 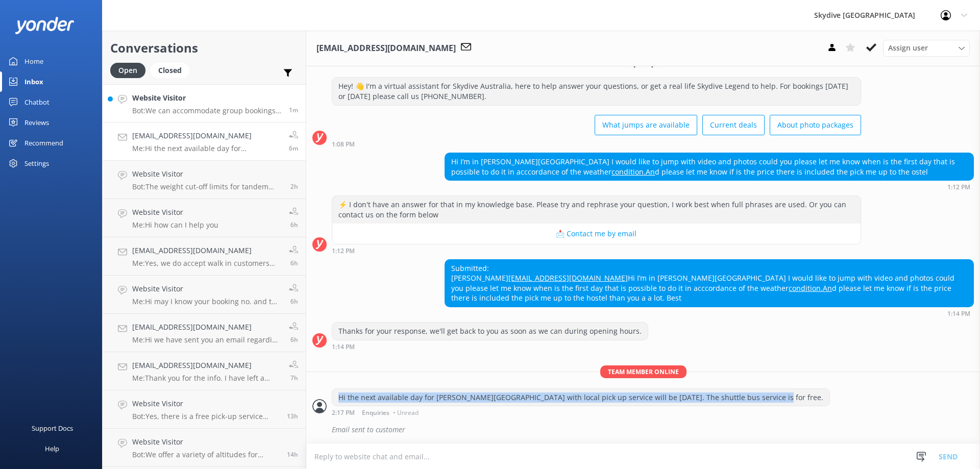 What do you see at coordinates (173, 70) in the screenshot?
I see `a: Closed` at bounding box center [173, 70].